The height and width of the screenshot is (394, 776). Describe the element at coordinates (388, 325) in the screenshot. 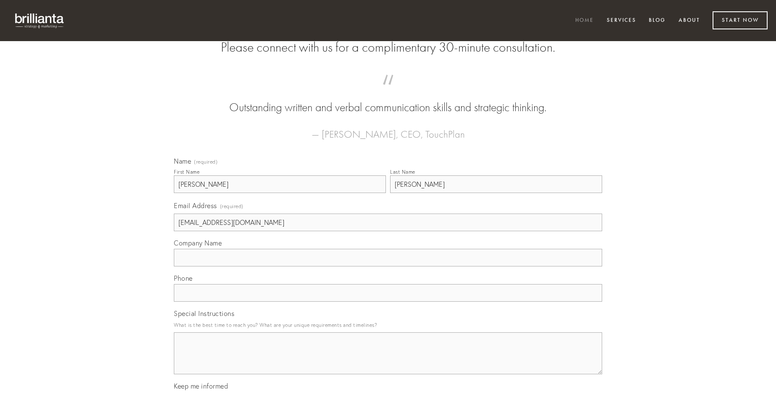

I see `p: What is the best time to reach you? What are your unique requirements and timelines?` at that location.